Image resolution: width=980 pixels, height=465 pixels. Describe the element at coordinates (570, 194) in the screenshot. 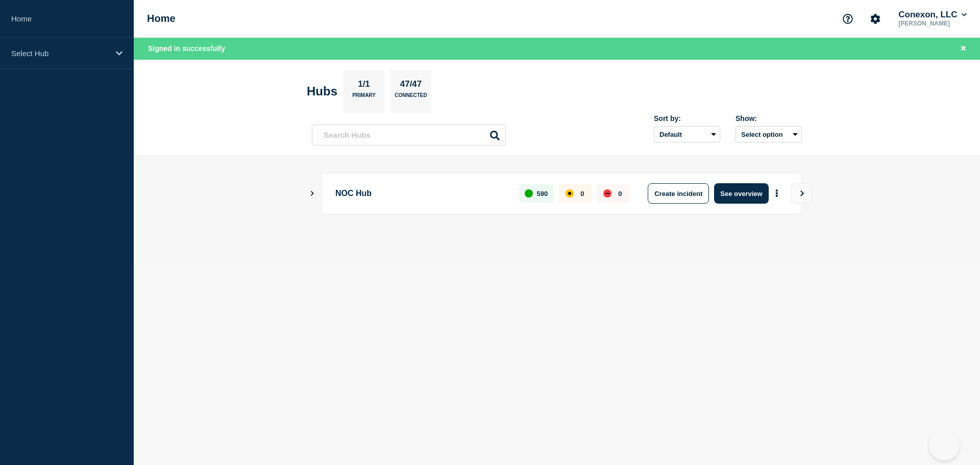

I see `div: affected` at that location.